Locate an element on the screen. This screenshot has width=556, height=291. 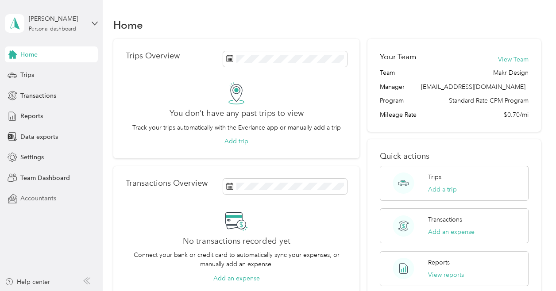
span: Settings is located at coordinates (32, 157).